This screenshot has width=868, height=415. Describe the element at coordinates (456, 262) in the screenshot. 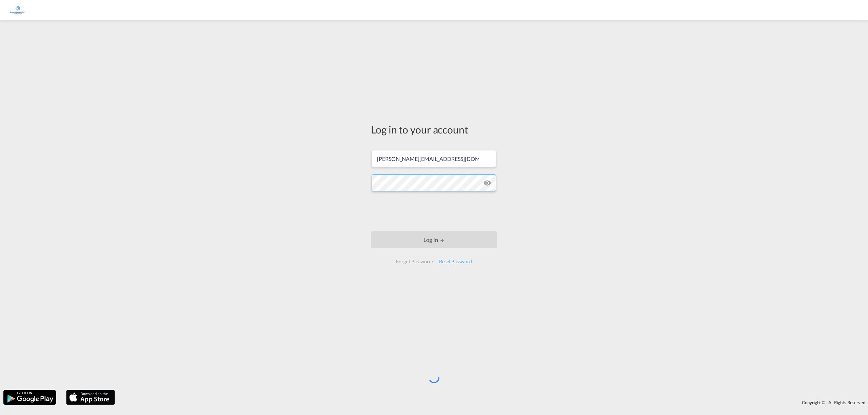

I see `div: Reset Password` at that location.